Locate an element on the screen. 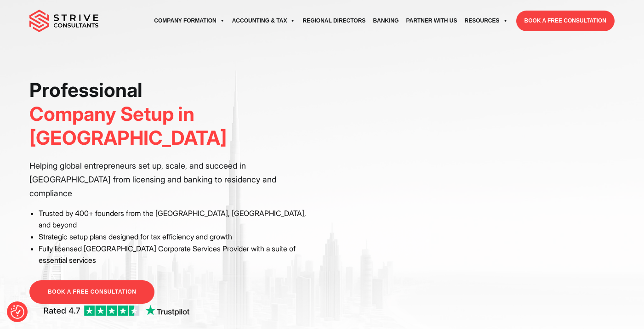  a: Accounting & Tax is located at coordinates (264, 21).